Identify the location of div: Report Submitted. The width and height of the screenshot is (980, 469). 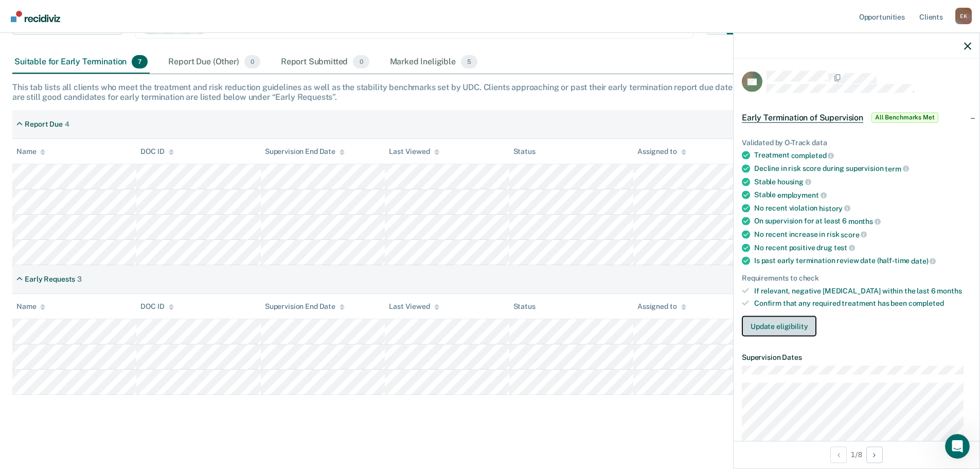
(325, 62).